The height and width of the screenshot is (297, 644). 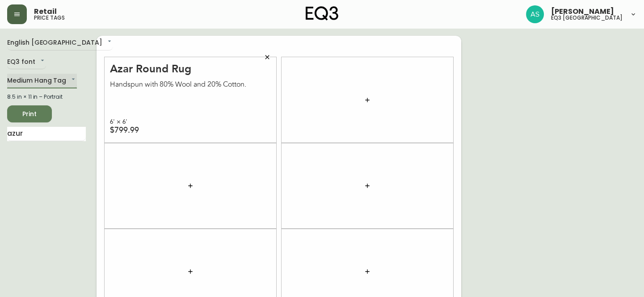 I want to click on button: Print, so click(x=30, y=114).